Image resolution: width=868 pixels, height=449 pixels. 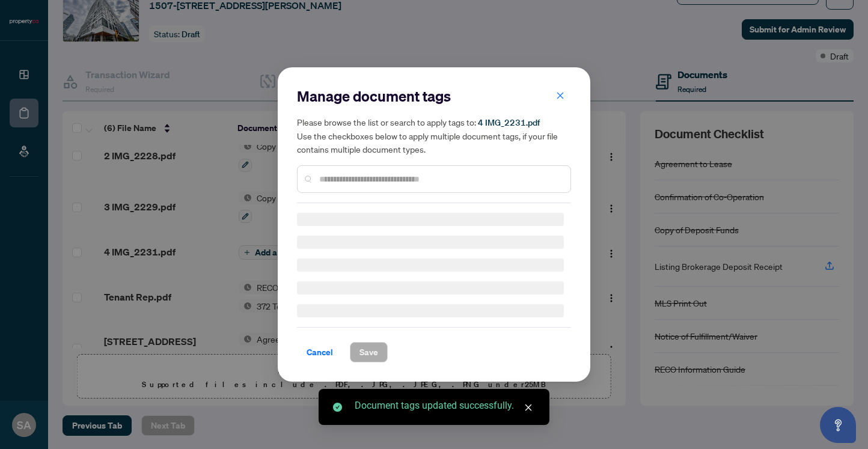 What do you see at coordinates (320, 352) in the screenshot?
I see `button: Cancel` at bounding box center [320, 352].